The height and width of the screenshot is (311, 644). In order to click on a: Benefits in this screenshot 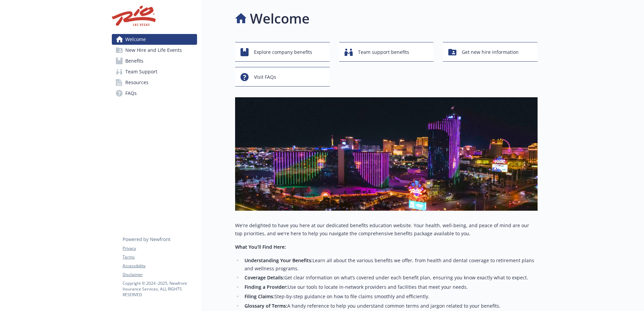, I will do `click(154, 61)`.